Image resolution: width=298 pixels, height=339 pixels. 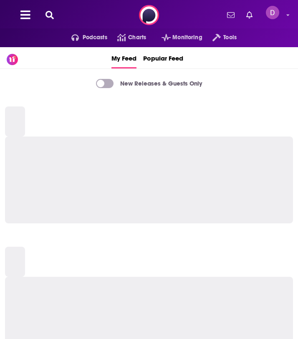 What do you see at coordinates (137, 38) in the screenshot?
I see `span: Charts` at bounding box center [137, 38].